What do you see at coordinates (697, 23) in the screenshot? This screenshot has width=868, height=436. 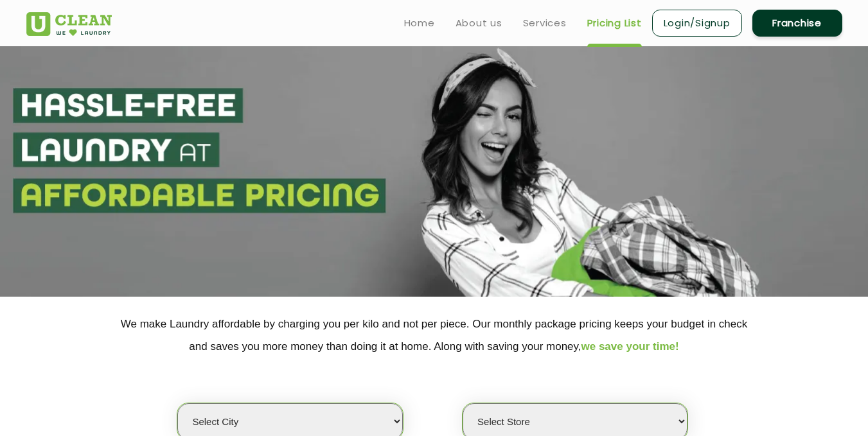 I see `a: Login/Signup` at bounding box center [697, 23].